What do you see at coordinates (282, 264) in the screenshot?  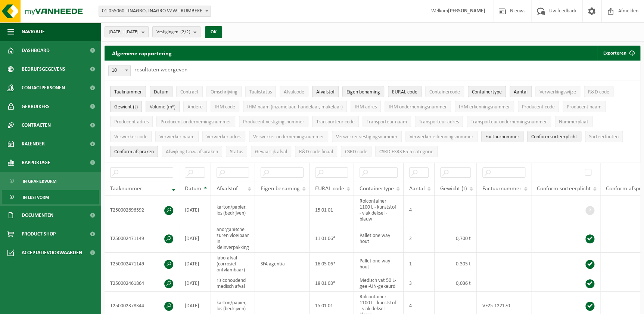 I see `td: SFA agentia` at bounding box center [282, 264].